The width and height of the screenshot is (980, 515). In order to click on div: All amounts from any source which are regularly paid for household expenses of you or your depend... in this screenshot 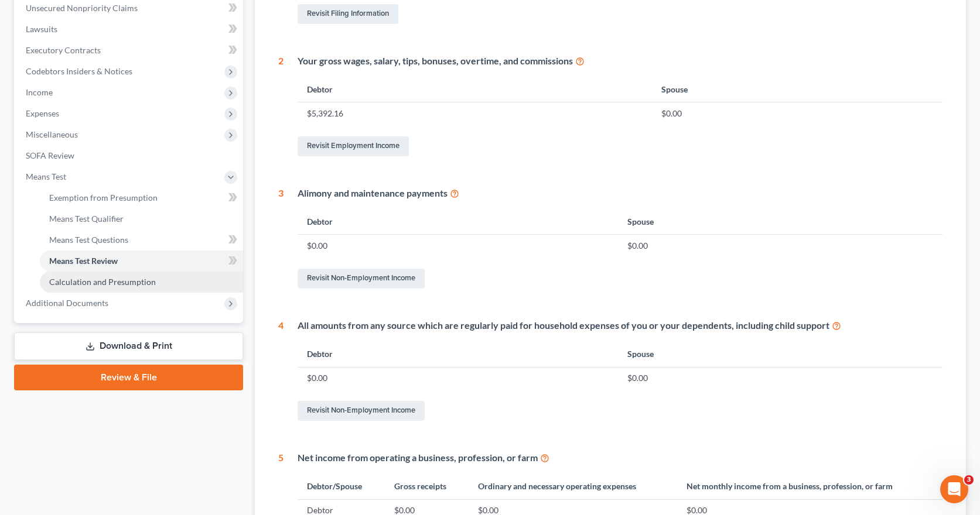, I will do `click(619, 326)`.